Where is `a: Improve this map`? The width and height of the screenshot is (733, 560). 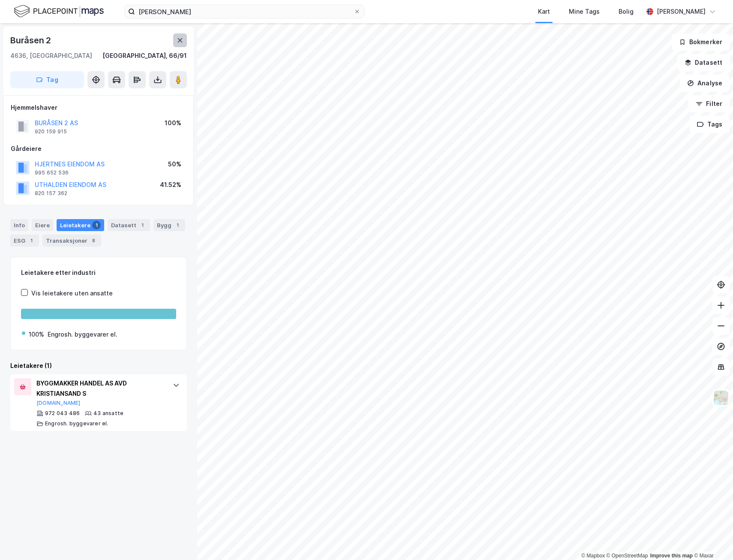 a: Improve this map is located at coordinates (671, 556).